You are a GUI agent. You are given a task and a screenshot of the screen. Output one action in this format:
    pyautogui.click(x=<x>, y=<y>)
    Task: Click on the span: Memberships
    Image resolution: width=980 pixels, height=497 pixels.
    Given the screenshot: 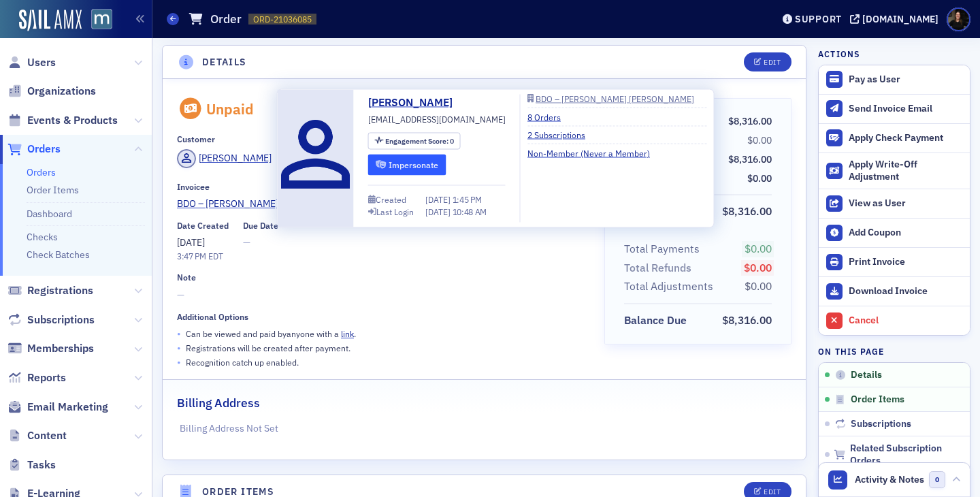 What is the action you would take?
    pyautogui.click(x=61, y=349)
    